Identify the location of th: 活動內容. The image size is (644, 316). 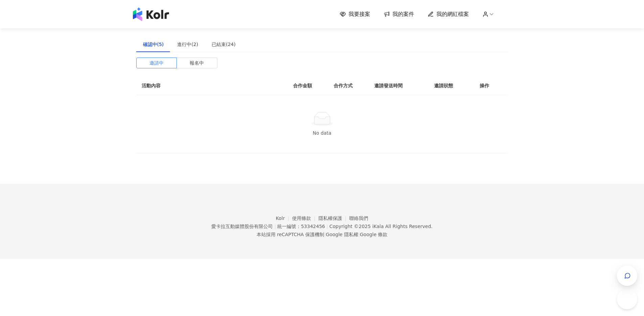
(204, 86).